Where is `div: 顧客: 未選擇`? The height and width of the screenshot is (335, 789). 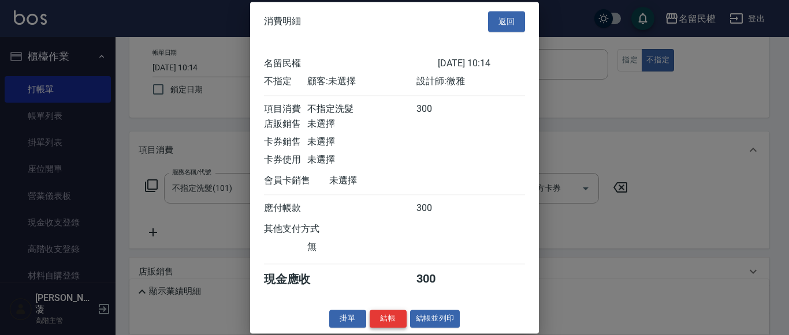
div: 顧客: 未選擇 is located at coordinates (361, 81).